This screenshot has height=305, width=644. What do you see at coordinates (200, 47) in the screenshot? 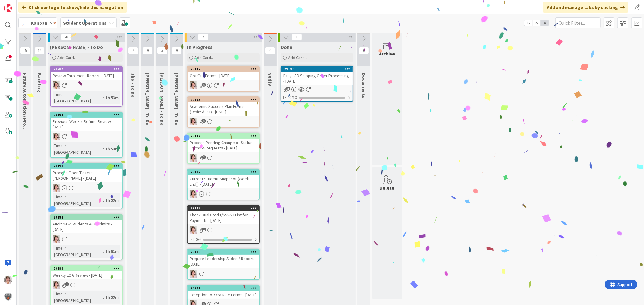
I see `span: In Progress` at bounding box center [200, 47].